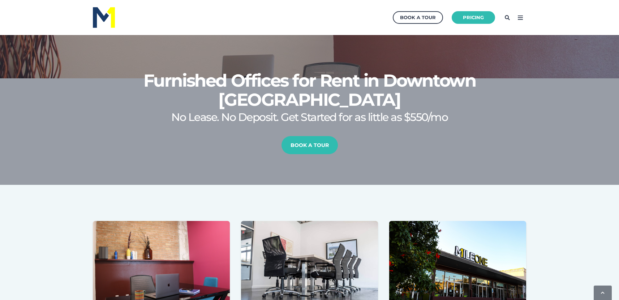  I want to click on img: M1 Logo - Blue Letters - for Light Backgrounds, so click(104, 17).